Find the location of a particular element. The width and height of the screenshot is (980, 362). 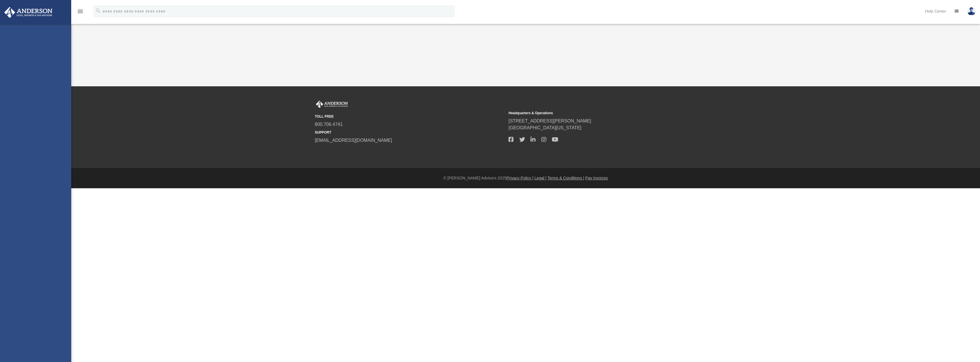

a: 800.706.4741 is located at coordinates (329, 124).